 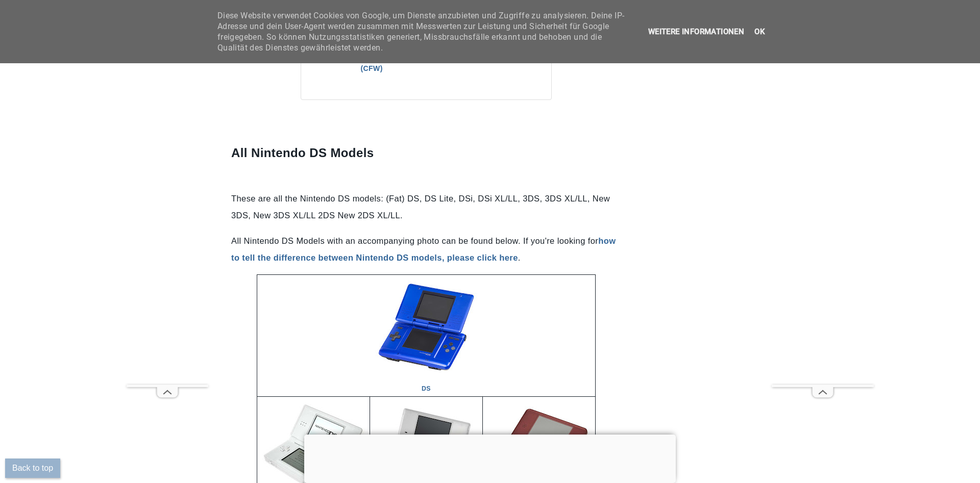 I want to click on p: All Nintendo DS Models with an accompanying photo can be found below. If you're looking for ., so click(x=426, y=250).